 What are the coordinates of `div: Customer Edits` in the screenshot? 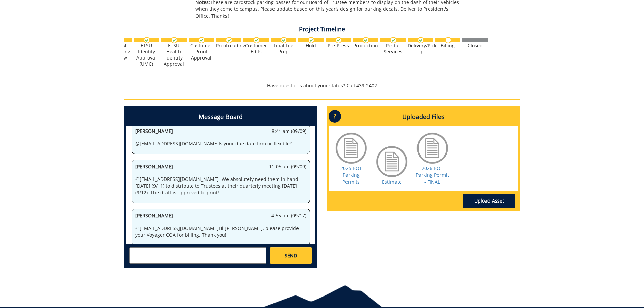 It's located at (256, 49).